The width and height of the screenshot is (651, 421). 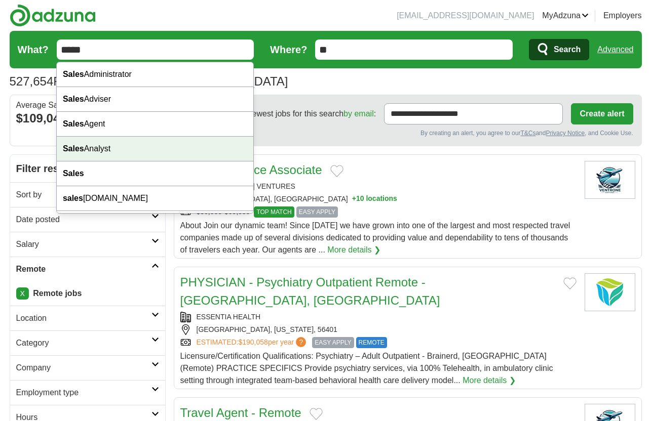 What do you see at coordinates (88, 118) in the screenshot?
I see `div: $109,043` at bounding box center [88, 118].